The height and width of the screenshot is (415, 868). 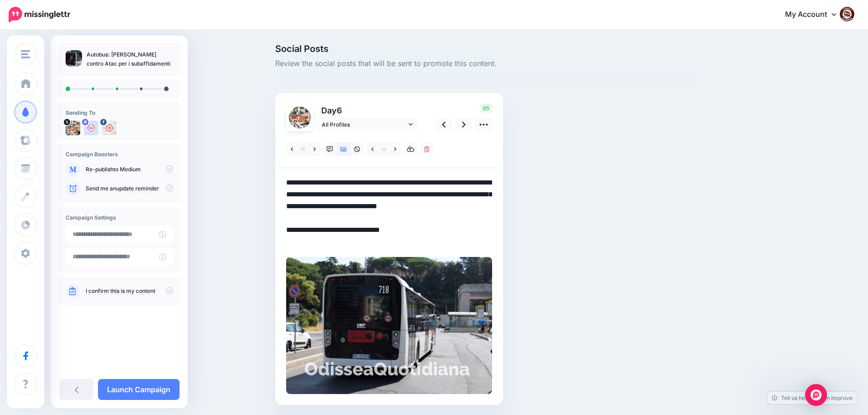 What do you see at coordinates (91, 128) in the screenshot?
I see `img: user_default_image.png` at bounding box center [91, 128].